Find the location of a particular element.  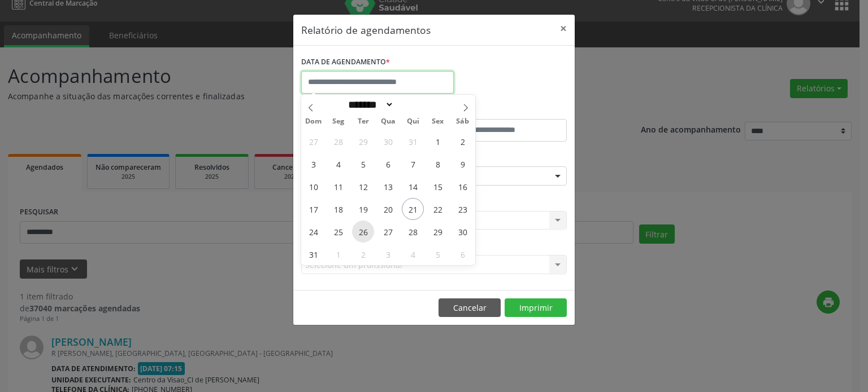

span: Agosto 12, 2025 is located at coordinates (363, 187).